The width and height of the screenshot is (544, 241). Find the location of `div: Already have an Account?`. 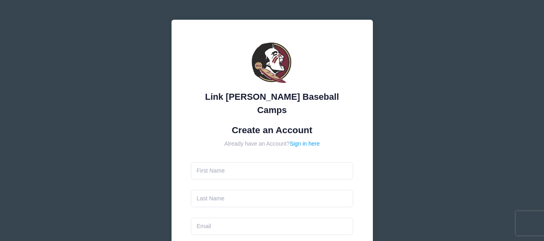

div: Already have an Account? is located at coordinates (272, 144).